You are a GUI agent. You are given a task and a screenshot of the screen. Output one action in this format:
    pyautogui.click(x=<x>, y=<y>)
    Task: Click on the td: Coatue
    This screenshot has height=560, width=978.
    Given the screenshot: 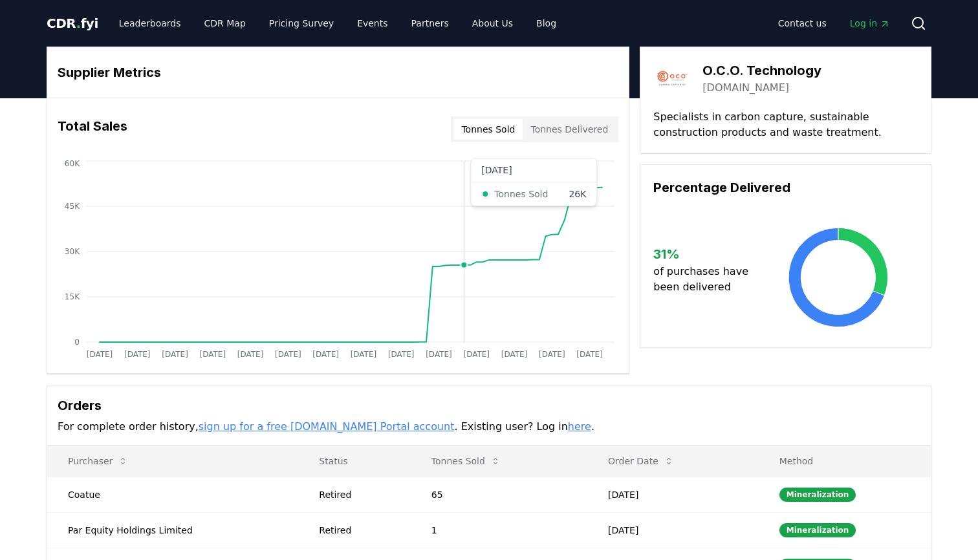 What is the action you would take?
    pyautogui.click(x=173, y=494)
    